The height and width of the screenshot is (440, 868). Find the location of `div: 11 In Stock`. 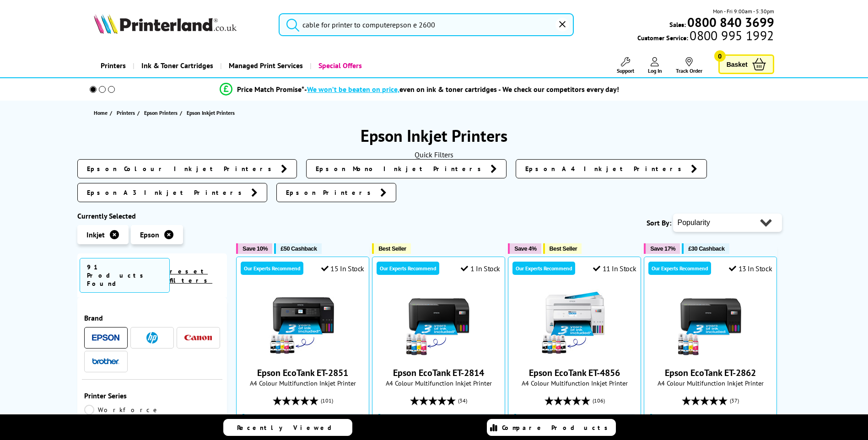

div: 11 In Stock is located at coordinates (614, 268).